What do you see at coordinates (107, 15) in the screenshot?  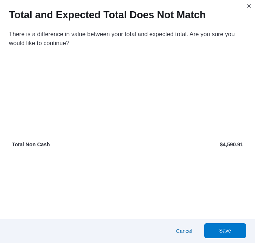 I see `h1: Total and Expected Total Does Not Match` at bounding box center [107, 15].